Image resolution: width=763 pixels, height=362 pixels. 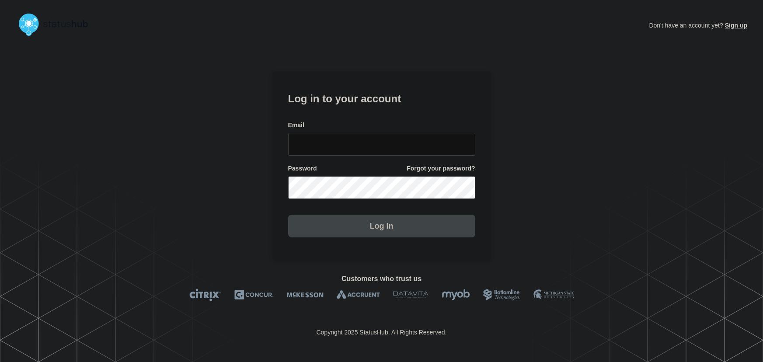 What do you see at coordinates (455, 295) in the screenshot?
I see `img: myob logo` at bounding box center [455, 295].